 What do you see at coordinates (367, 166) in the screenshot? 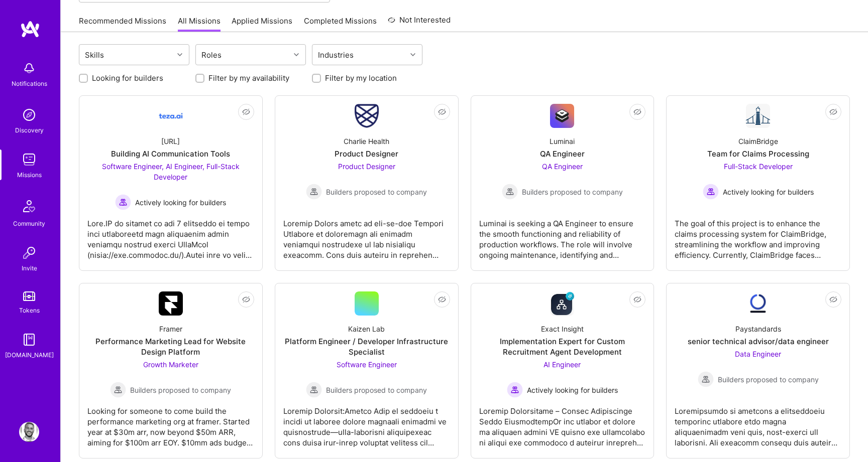
I see `span: Product Designer` at bounding box center [367, 166].